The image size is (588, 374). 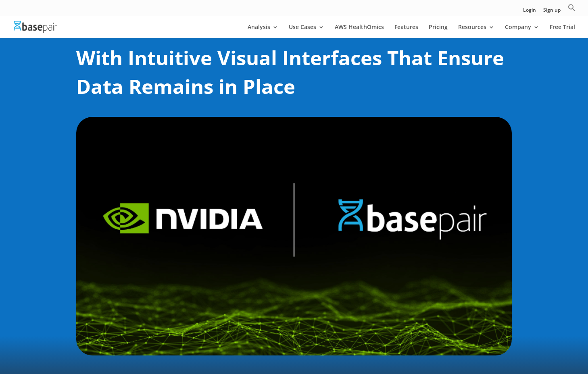 I want to click on a: Pricing, so click(x=438, y=31).